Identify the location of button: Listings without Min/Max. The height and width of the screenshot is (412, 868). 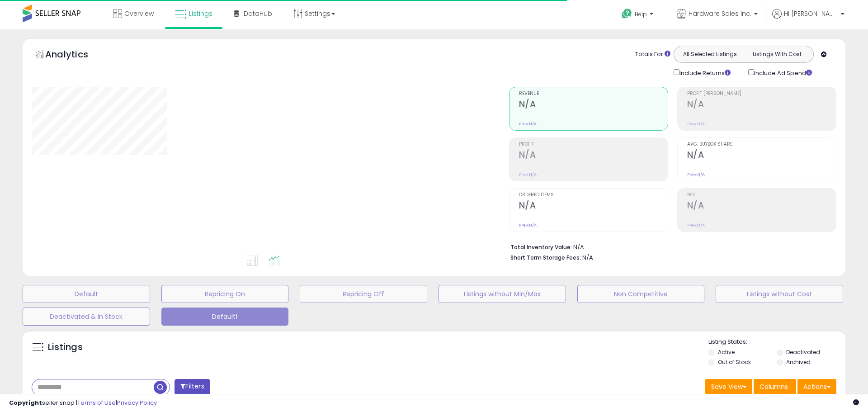
(503, 294).